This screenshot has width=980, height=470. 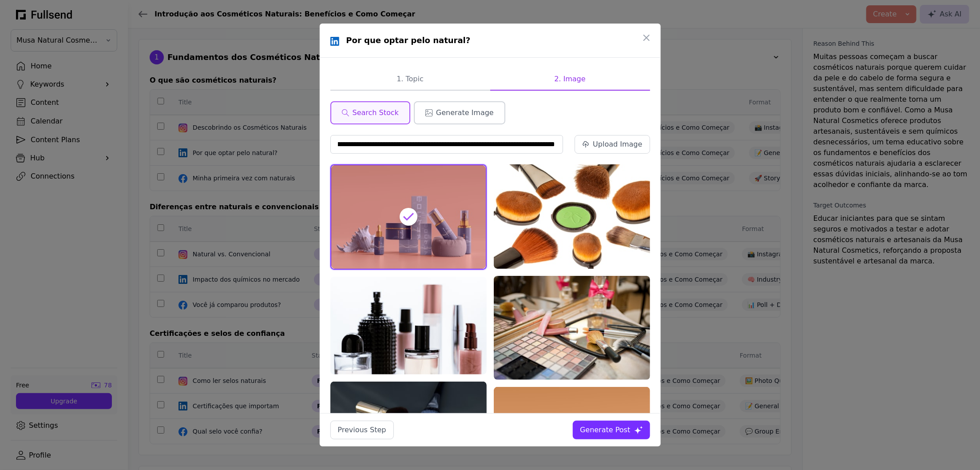 What do you see at coordinates (465, 113) in the screenshot?
I see `span: Generate Image` at bounding box center [465, 113].